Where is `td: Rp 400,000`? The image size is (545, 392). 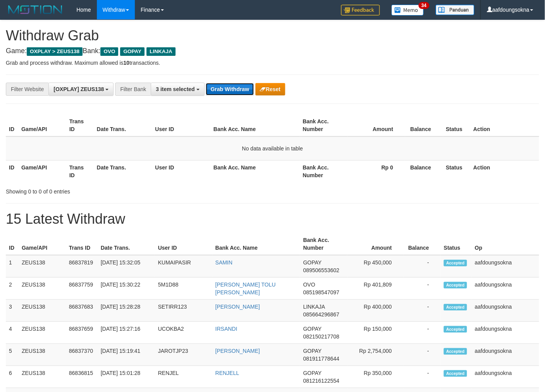 td: Rp 400,000 is located at coordinates (375, 310).